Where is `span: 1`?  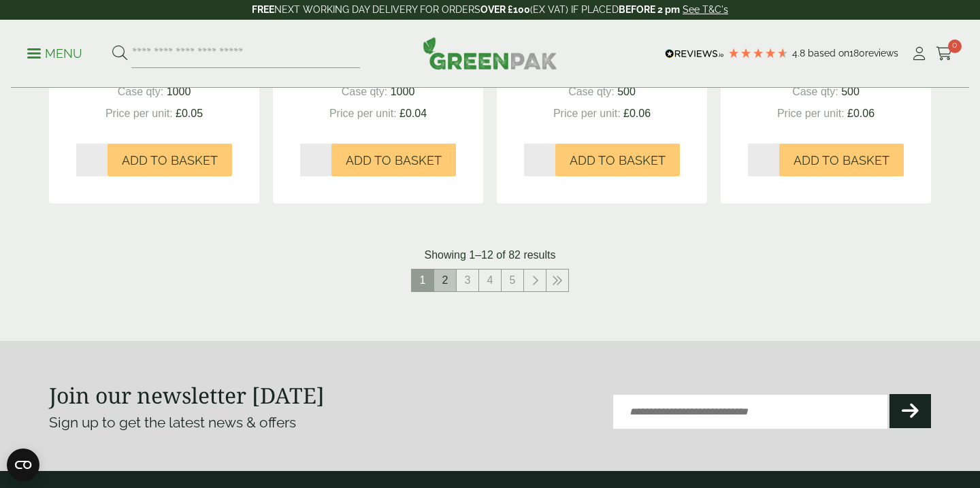 span: 1 is located at coordinates (423, 281).